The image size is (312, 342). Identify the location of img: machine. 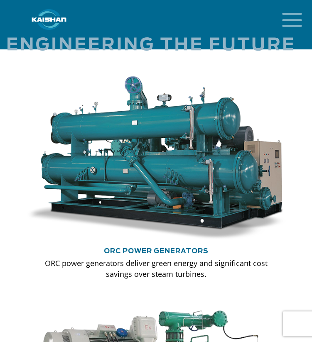
(156, 158).